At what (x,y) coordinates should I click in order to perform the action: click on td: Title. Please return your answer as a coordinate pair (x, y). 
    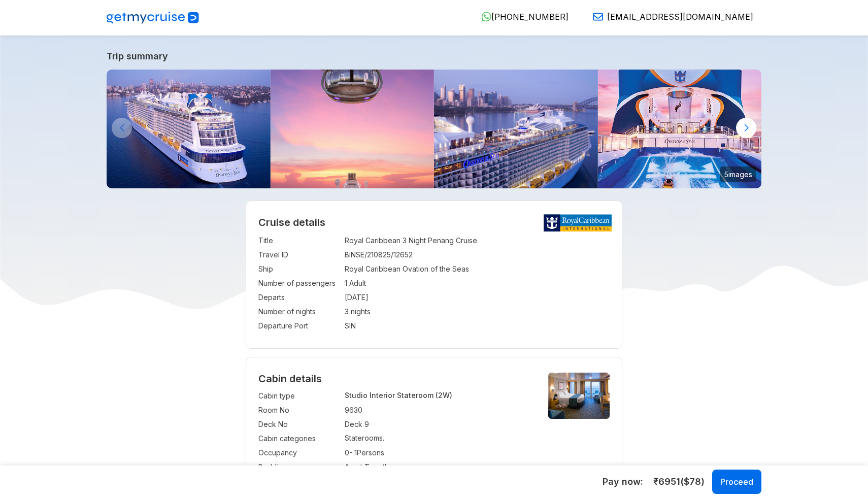
    Looking at the image, I should click on (299, 240).